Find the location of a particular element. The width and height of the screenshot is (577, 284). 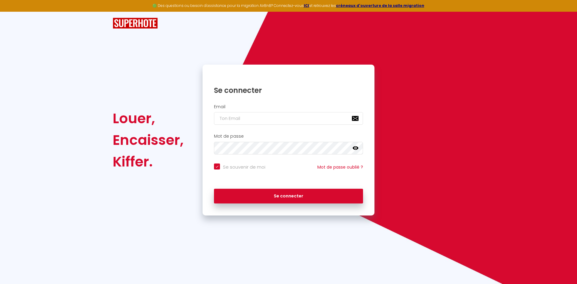

strong: créneaux d'ouverture de la salle migration is located at coordinates (380, 5).